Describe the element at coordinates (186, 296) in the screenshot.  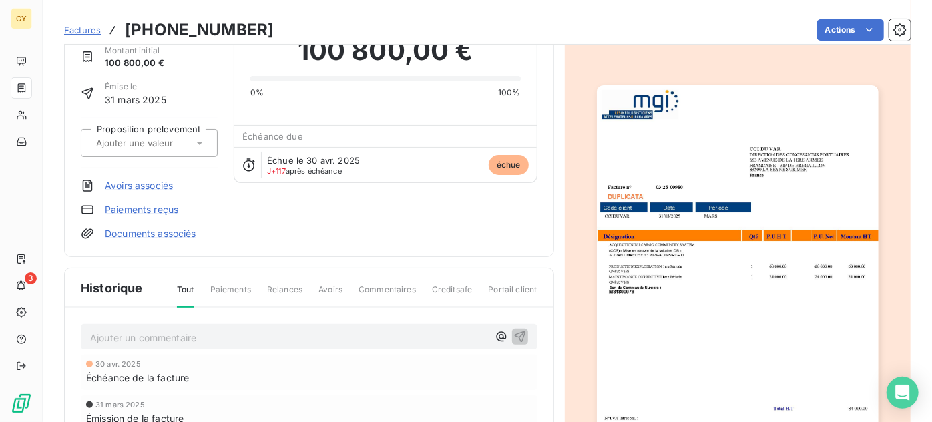
I see `span: Tout` at that location.